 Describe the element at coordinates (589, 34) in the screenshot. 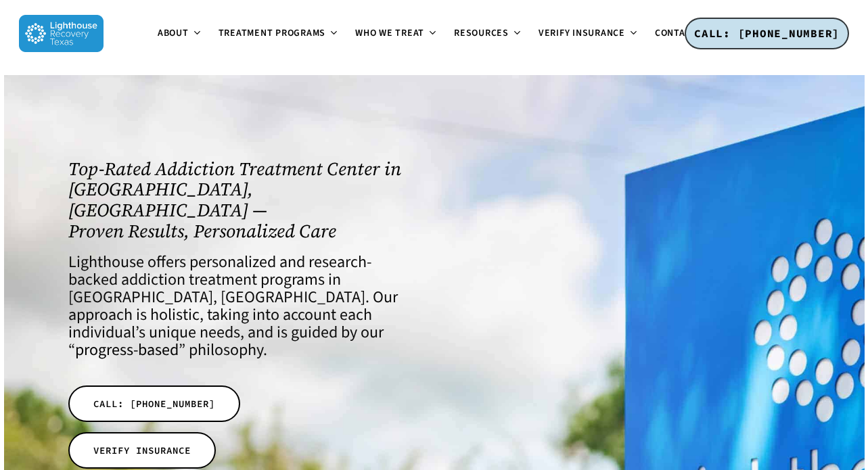

I see `a: Verify Insurance` at that location.